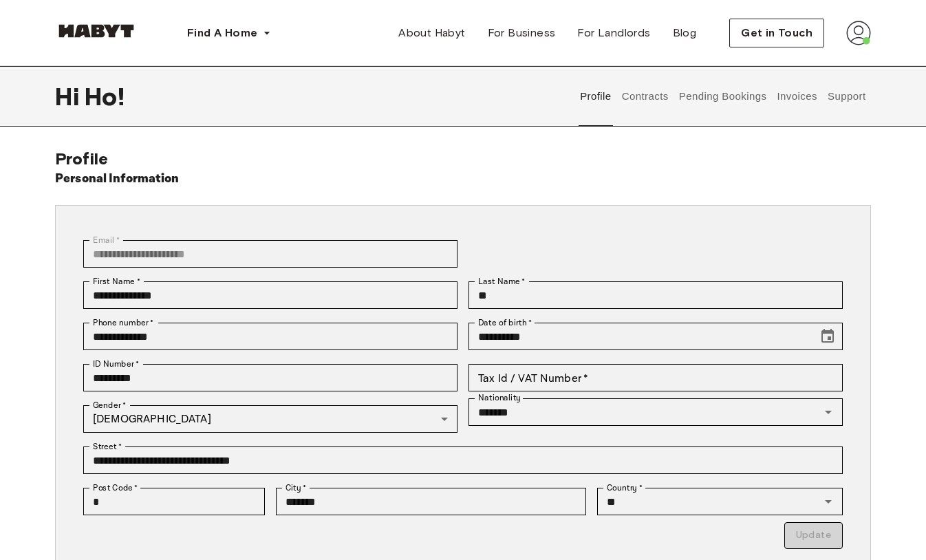 The image size is (926, 560). Describe the element at coordinates (846, 97) in the screenshot. I see `button: Support` at that location.